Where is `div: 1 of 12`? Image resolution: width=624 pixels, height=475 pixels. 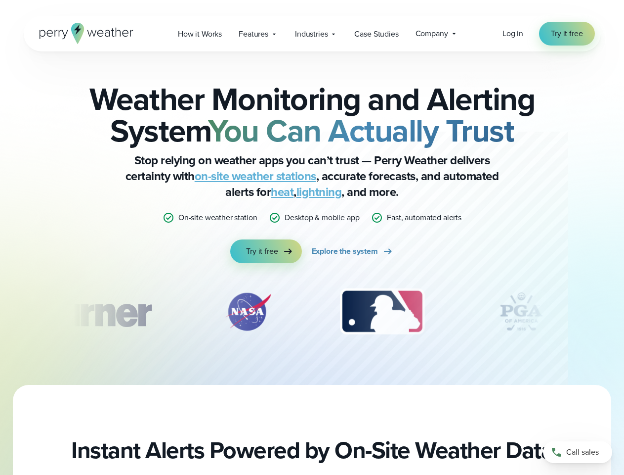 div: 1 of 12 is located at coordinates (95, 311).